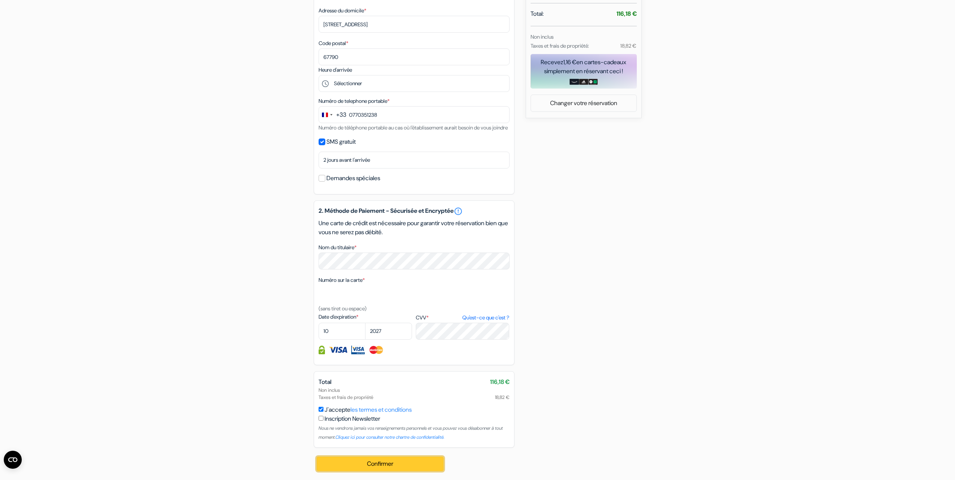 The image size is (955, 480). Describe the element at coordinates (500, 382) in the screenshot. I see `span: 116,18 €` at that location.